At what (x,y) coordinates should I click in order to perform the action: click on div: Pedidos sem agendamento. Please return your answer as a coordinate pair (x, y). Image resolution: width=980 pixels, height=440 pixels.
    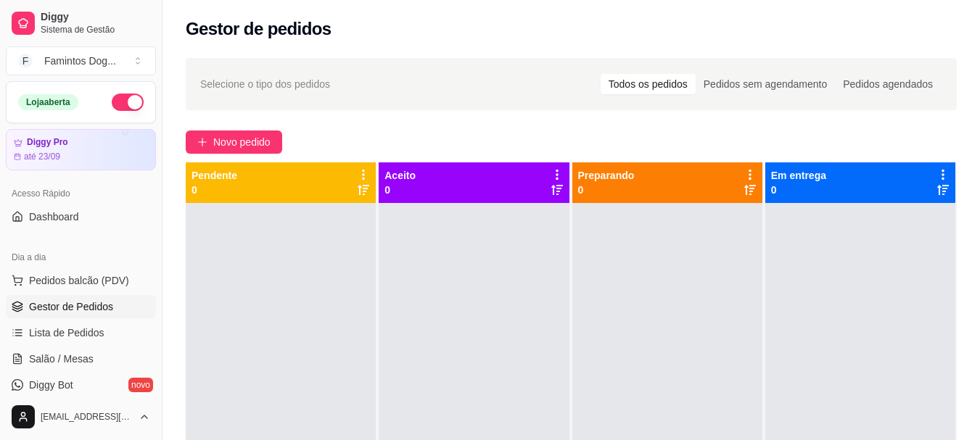
    Looking at the image, I should click on (766, 84).